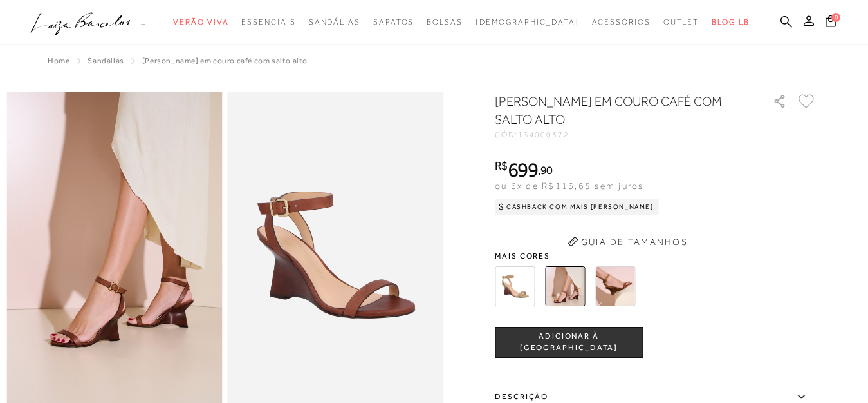  What do you see at coordinates (445, 22) in the screenshot?
I see `span: Bolsas` at bounding box center [445, 22].